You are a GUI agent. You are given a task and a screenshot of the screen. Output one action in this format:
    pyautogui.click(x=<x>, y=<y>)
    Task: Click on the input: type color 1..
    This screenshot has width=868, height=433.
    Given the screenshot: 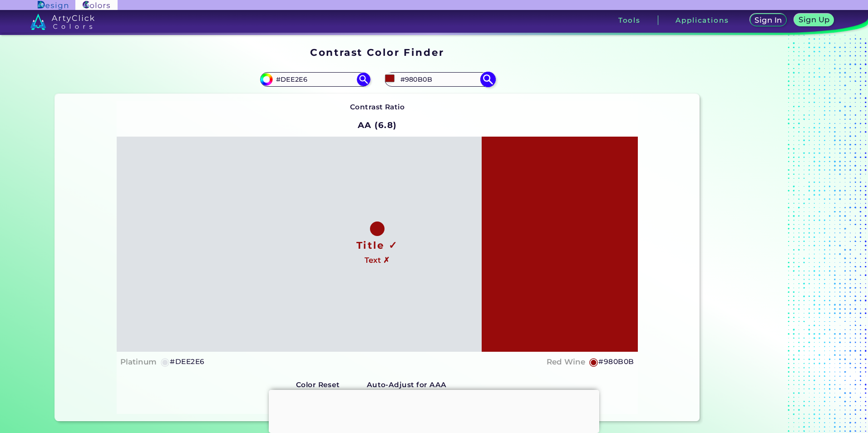 What is the action you would take?
    pyautogui.click(x=315, y=79)
    